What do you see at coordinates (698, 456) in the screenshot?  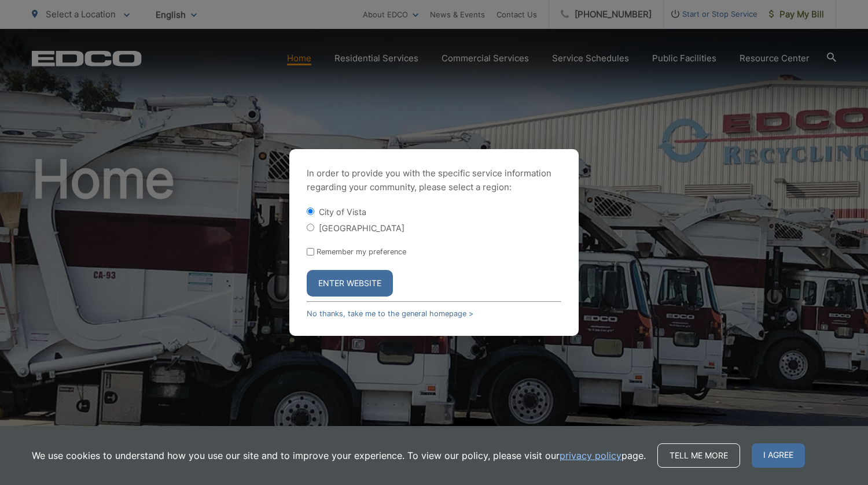 I see `a: Tell me more` at bounding box center [698, 456].